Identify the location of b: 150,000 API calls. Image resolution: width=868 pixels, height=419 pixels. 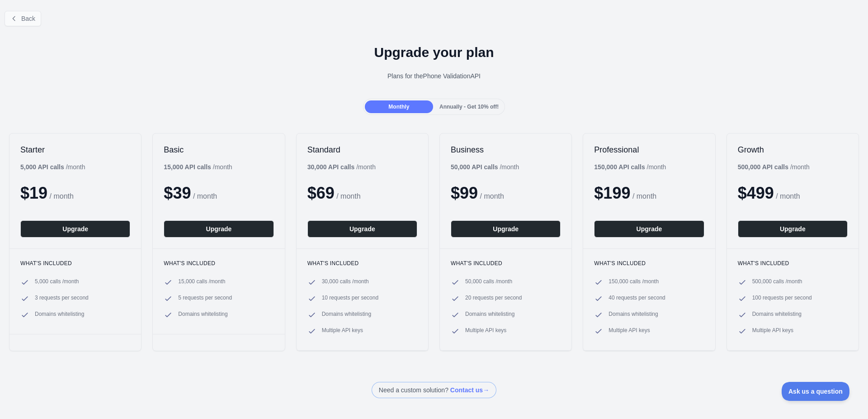
(619, 167).